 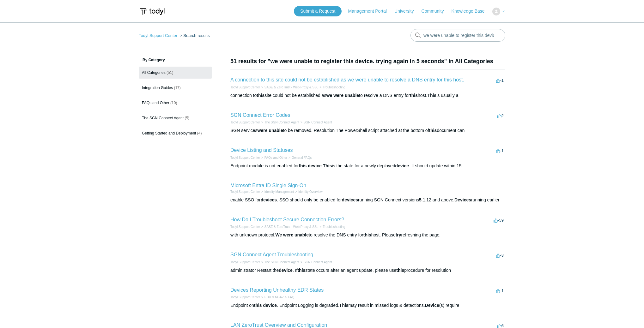 What do you see at coordinates (175, 73) in the screenshot?
I see `a: All Categories (51)` at bounding box center [175, 73].